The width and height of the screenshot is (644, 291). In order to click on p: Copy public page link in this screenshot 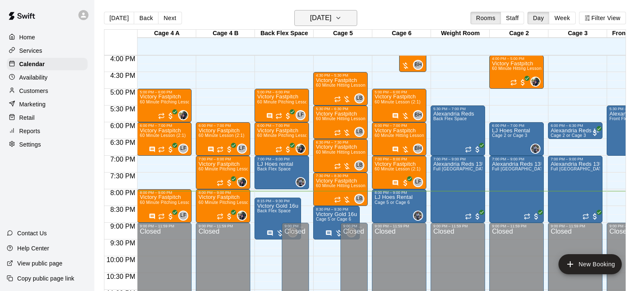, I will do `click(46, 279)`.